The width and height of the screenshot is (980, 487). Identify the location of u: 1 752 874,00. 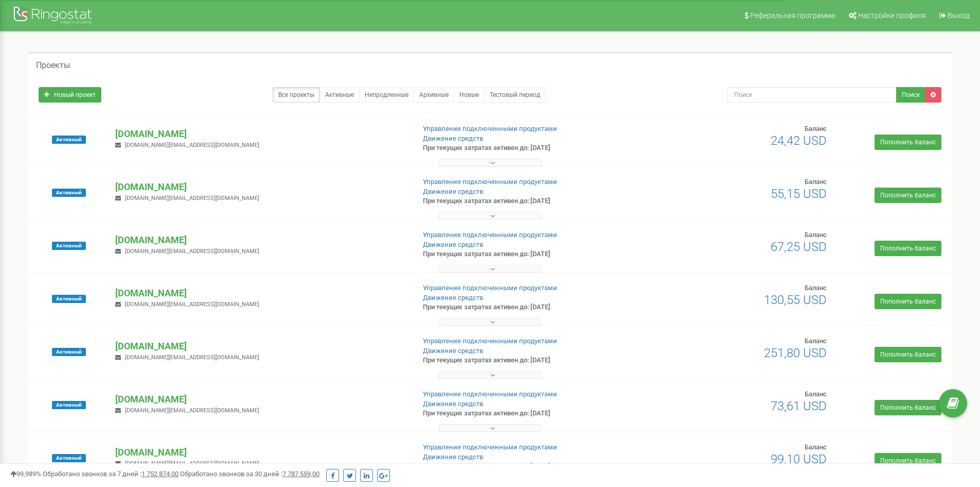
(160, 473).